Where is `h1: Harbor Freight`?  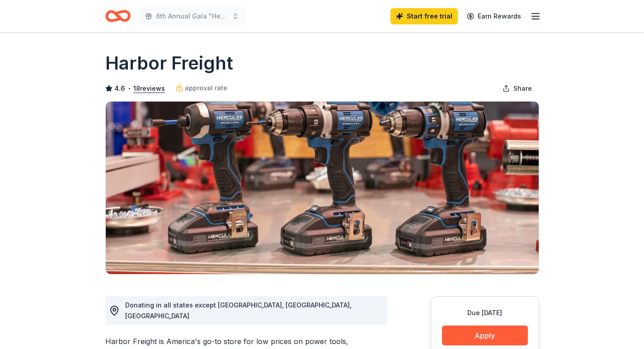 h1: Harbor Freight is located at coordinates (169, 63).